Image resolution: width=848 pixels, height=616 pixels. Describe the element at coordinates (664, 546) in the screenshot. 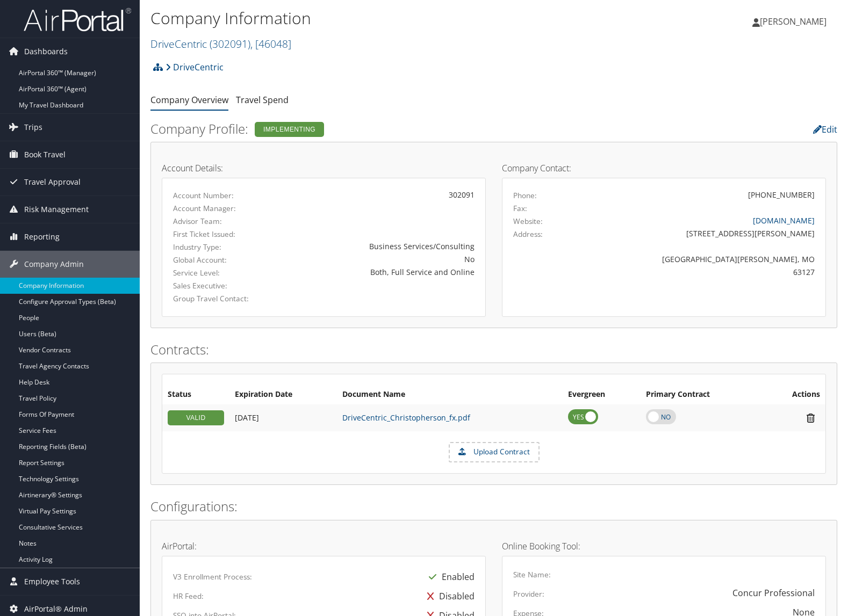

I see `h4: Online Booking Tool:` at that location.